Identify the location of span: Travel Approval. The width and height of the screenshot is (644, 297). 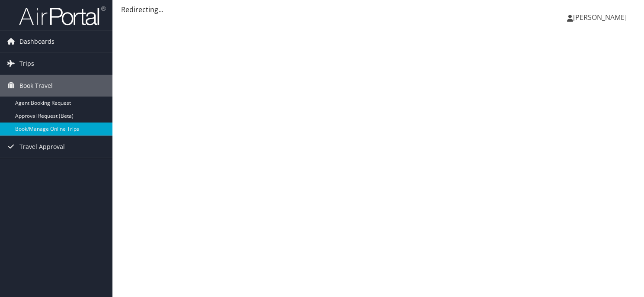
(42, 146).